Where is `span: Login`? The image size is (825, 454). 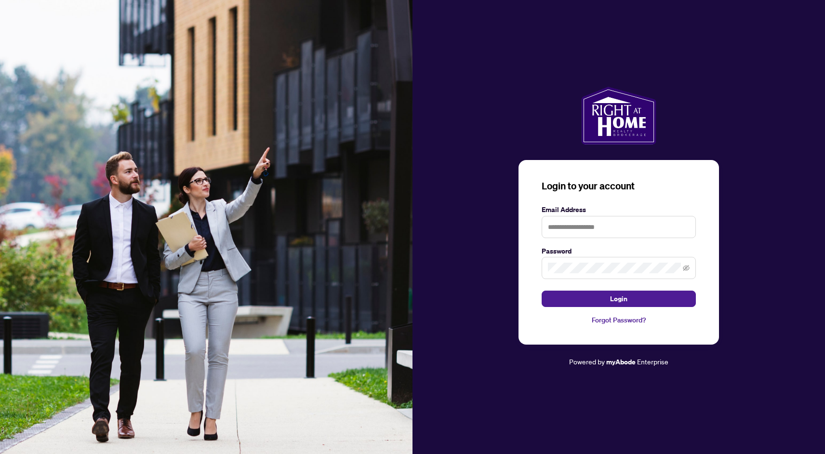 span: Login is located at coordinates (619, 299).